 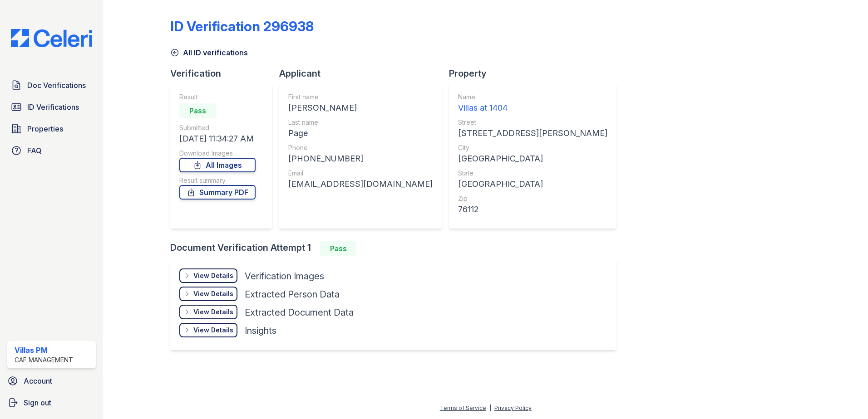 I want to click on div: First name, so click(x=360, y=97).